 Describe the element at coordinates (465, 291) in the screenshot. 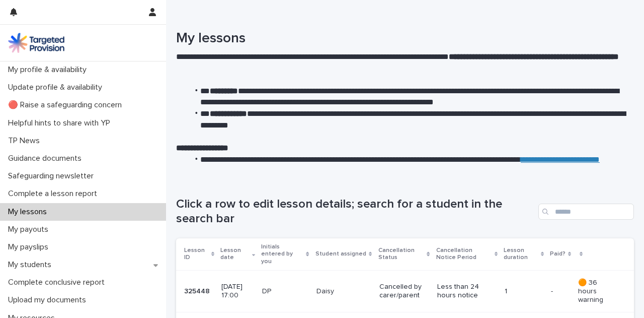

I see `p: Less than 24 hours notice` at that location.